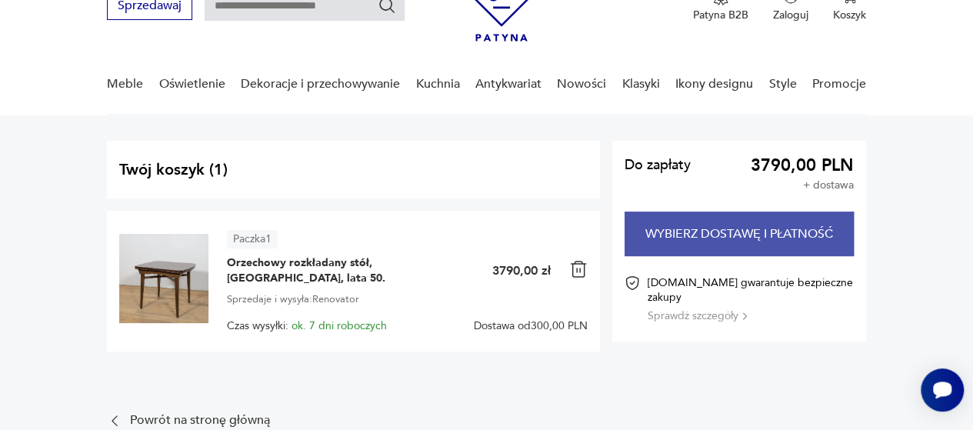 This screenshot has width=973, height=430. Describe the element at coordinates (829, 185) in the screenshot. I see `p: + dostawa` at that location.